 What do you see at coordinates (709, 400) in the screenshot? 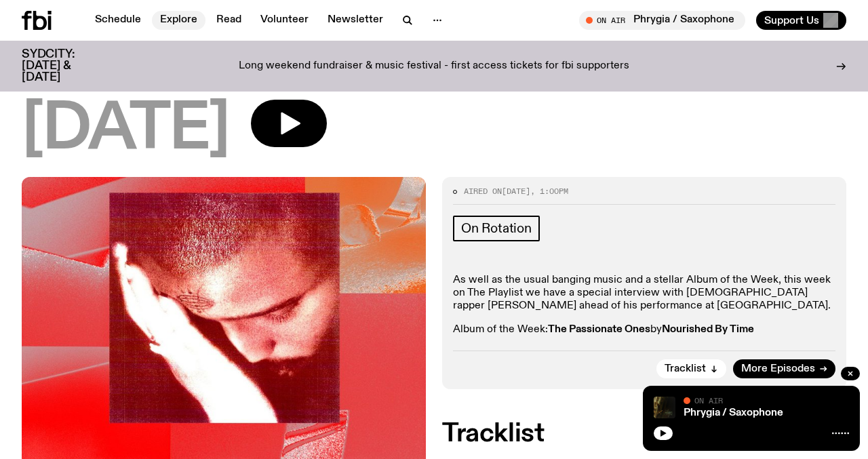
I see `span: On Air` at bounding box center [709, 400].